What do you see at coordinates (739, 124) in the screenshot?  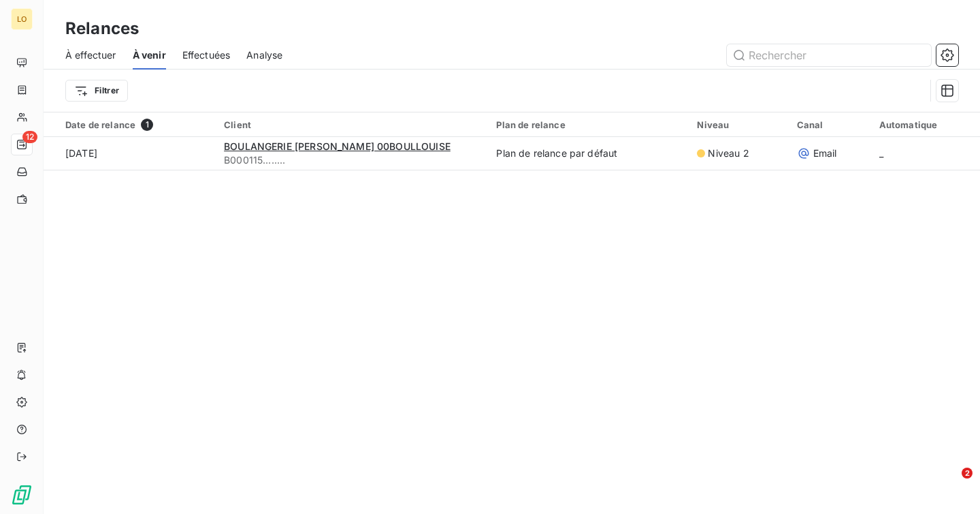 I see `div: Niveau` at bounding box center [739, 124].